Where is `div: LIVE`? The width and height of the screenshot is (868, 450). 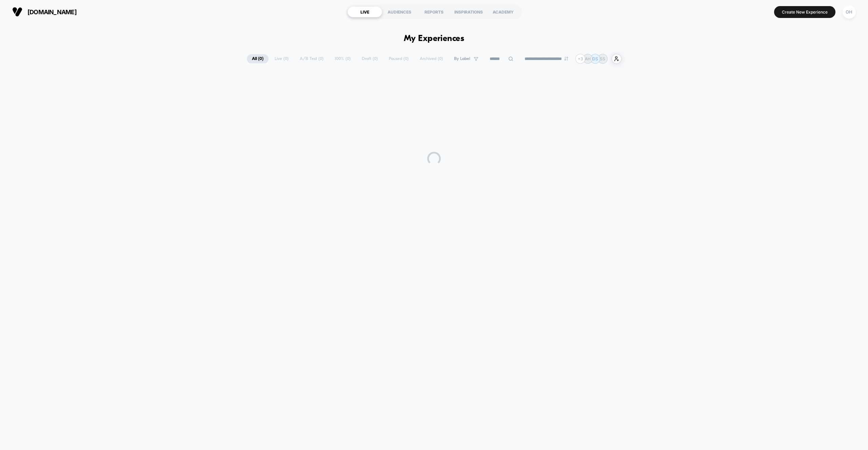
div: LIVE is located at coordinates (365, 12).